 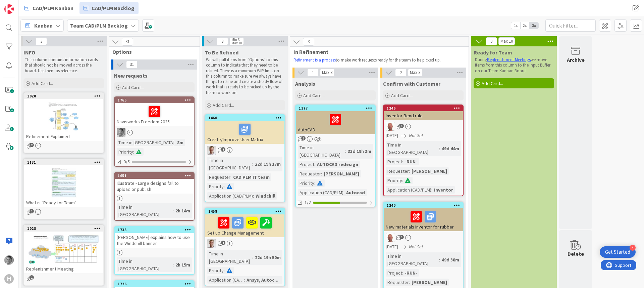 I want to click on a: CAD/PLM Backlog, so click(x=109, y=8).